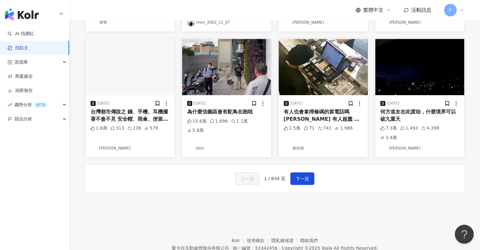  What do you see at coordinates (431, 128) in the screenshot?
I see `div: 4,398` at bounding box center [431, 128].